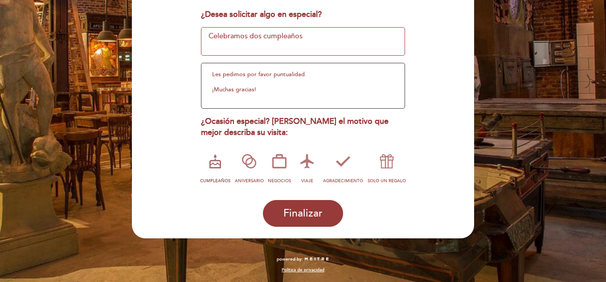 This screenshot has height=282, width=606. Describe the element at coordinates (249, 181) in the screenshot. I see `span: ANIVERSARIO` at that location.